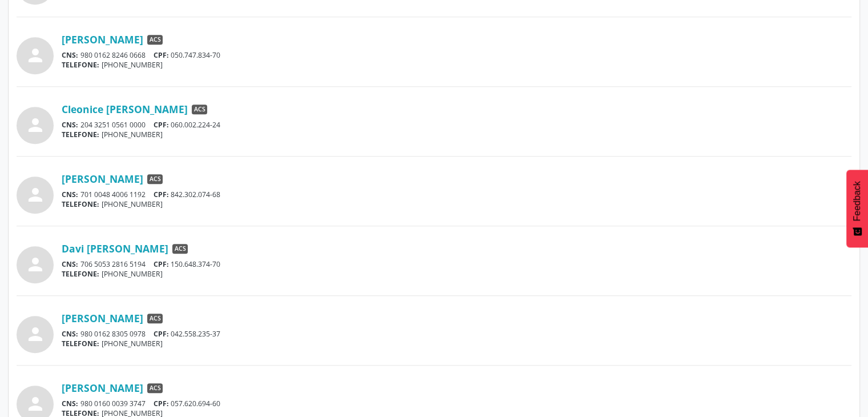 The height and width of the screenshot is (417, 868). Describe the element at coordinates (857, 201) in the screenshot. I see `span: Feedback` at that location.